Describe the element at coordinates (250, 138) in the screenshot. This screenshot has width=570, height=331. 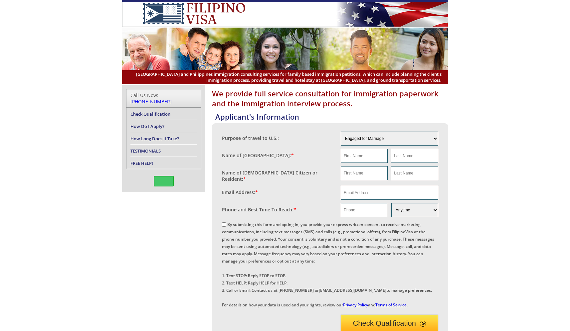
I see `label: Purpose of travel to U.S.:` at that location.